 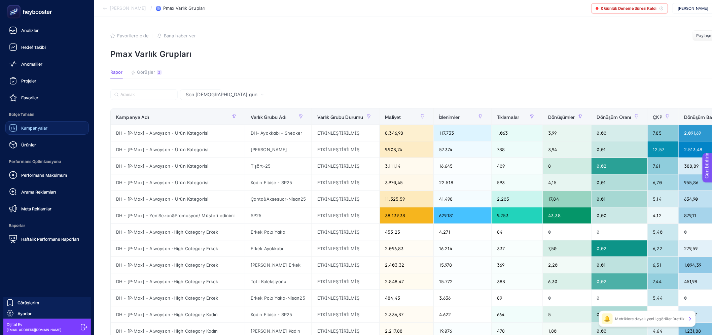 I want to click on font: 15.772, so click(x=446, y=281).